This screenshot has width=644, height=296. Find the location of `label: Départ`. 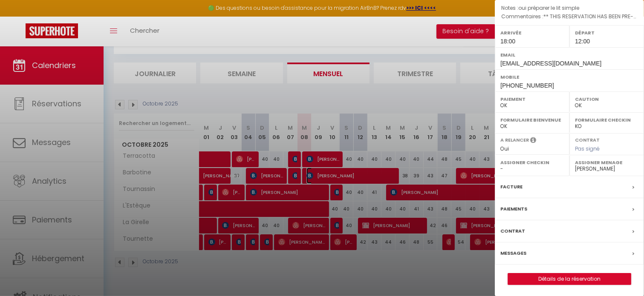

label: Départ is located at coordinates (607, 33).